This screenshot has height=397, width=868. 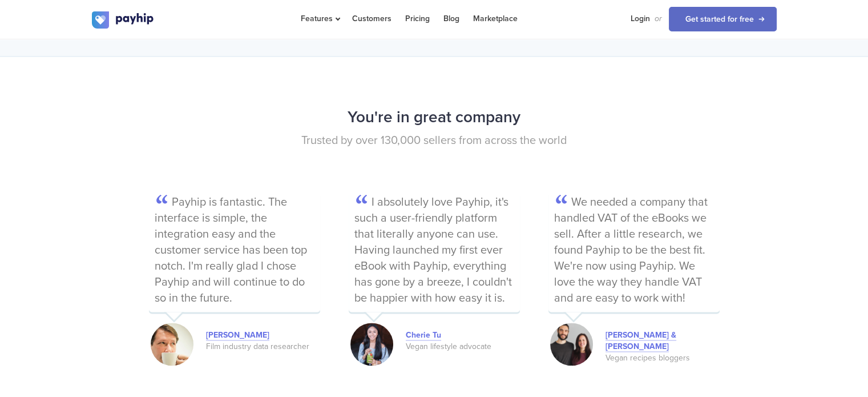 I want to click on p: We needed a company that handled VAT of the eBooks we sell. After a little research, we found Pay..., so click(x=634, y=251).